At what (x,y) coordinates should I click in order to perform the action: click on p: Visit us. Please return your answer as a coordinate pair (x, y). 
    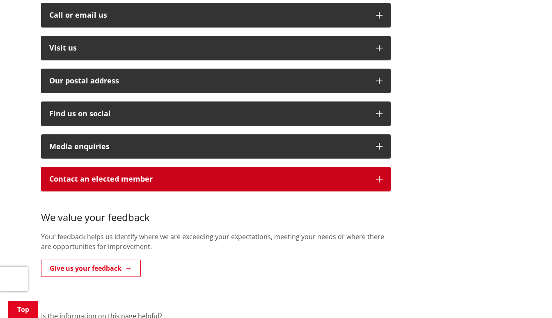
    Looking at the image, I should click on (209, 48).